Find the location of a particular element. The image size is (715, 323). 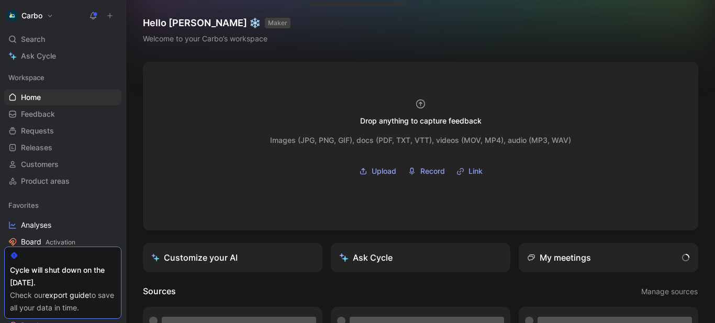

a: Customize your AI is located at coordinates (232, 257).